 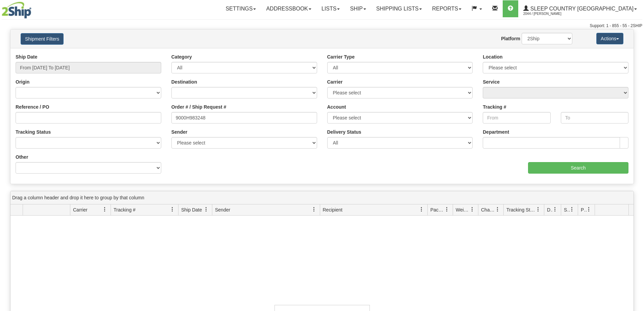 What do you see at coordinates (172, 210) in the screenshot?
I see `a: Tracking # filter column settings` at bounding box center [172, 210].